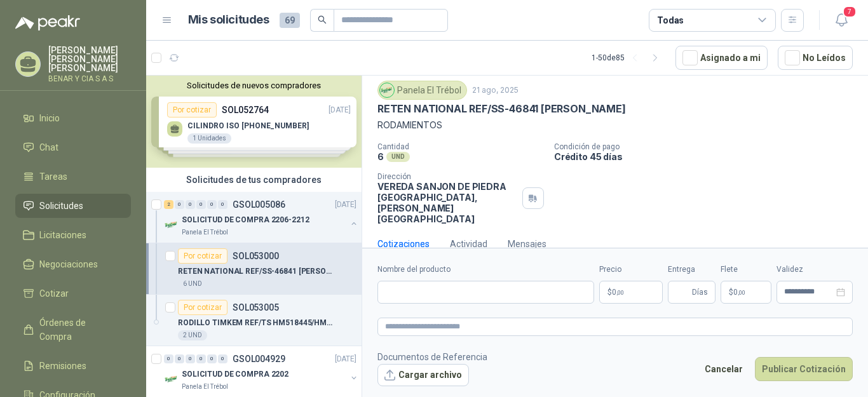 The image size is (868, 397). What do you see at coordinates (398, 157) in the screenshot?
I see `div: UND` at bounding box center [398, 157].